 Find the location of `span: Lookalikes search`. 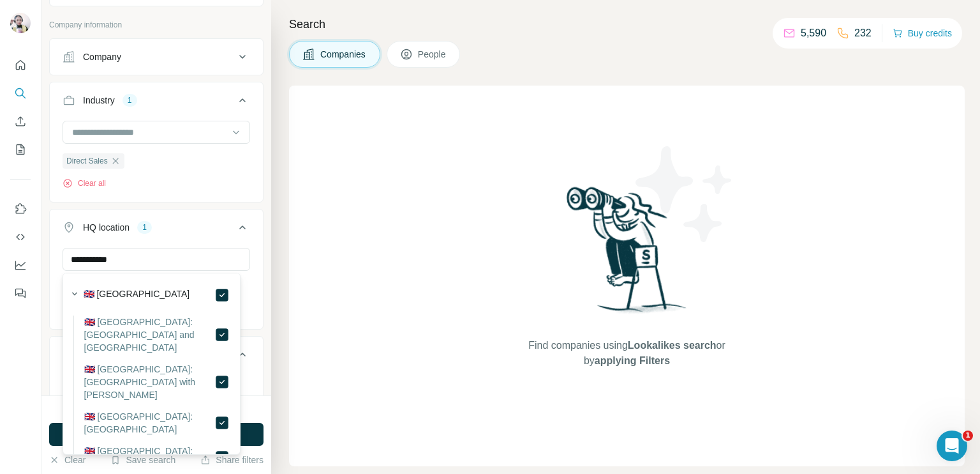

span: Lookalikes search is located at coordinates (672, 345).